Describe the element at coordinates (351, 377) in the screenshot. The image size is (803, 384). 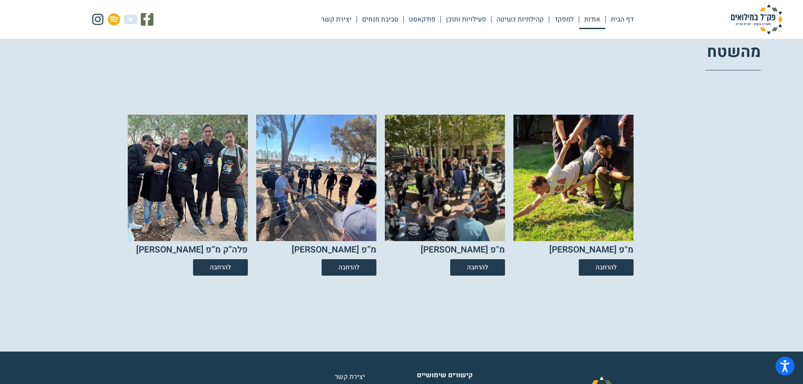
I see `span: יצירת קשר` at that location.